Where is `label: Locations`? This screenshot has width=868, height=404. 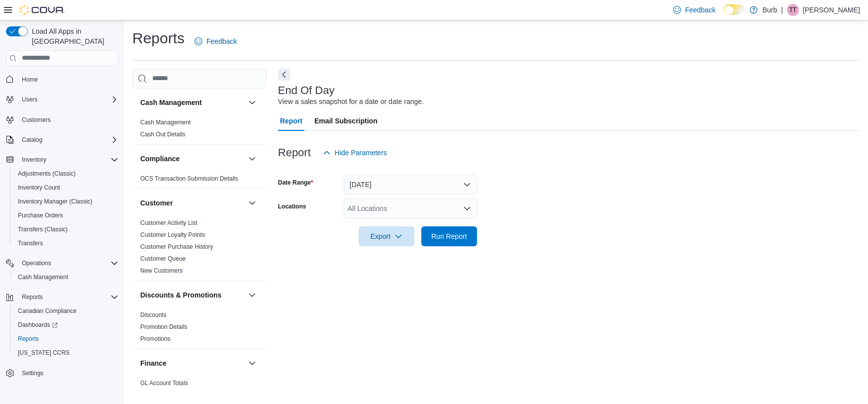 label: Locations is located at coordinates (292, 207).